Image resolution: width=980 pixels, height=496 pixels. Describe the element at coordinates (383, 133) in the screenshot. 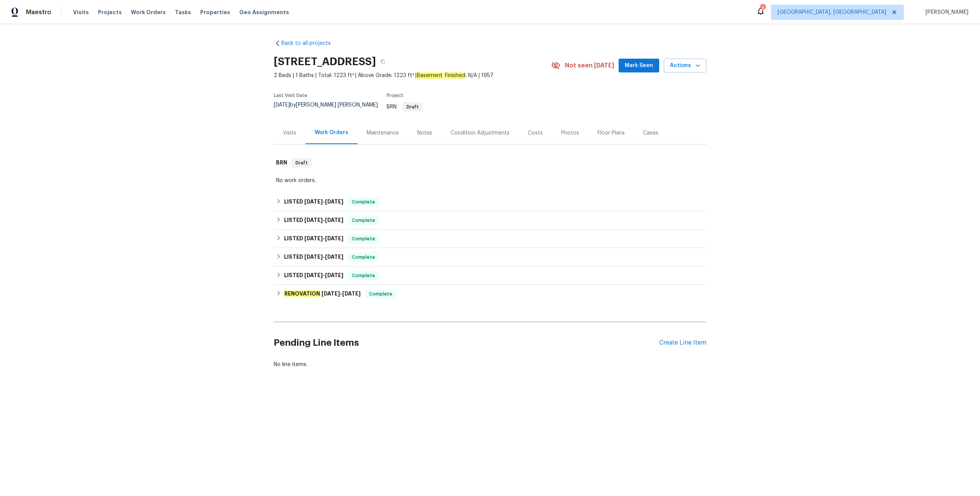

I see `div: Maintenance` at that location.